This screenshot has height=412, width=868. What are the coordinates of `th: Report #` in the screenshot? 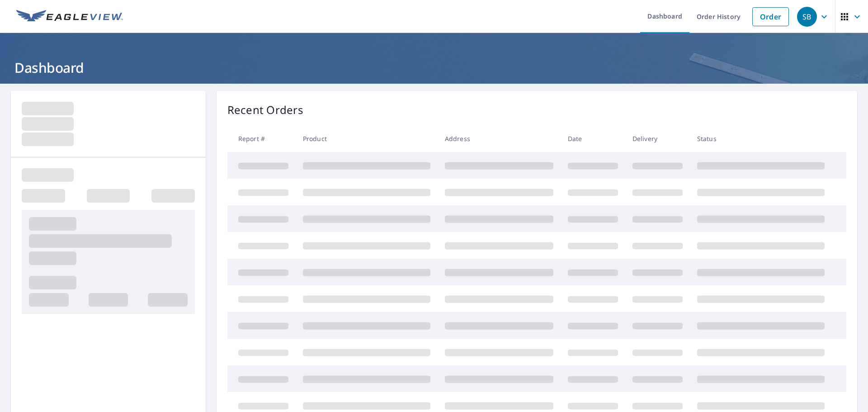 It's located at (261, 138).